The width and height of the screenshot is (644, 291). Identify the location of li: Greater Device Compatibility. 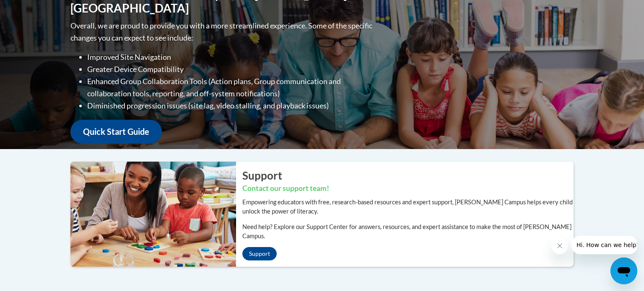
(230, 69).